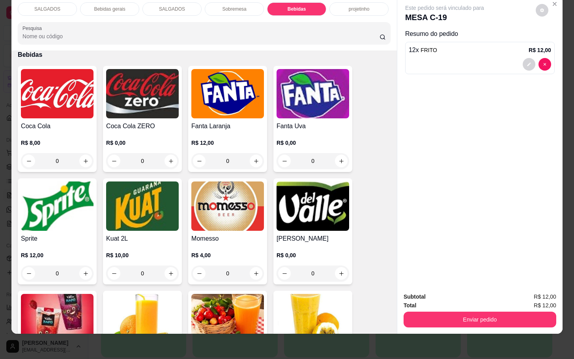 Image resolution: width=574 pixels, height=359 pixels. I want to click on h4: Fanta Laranja, so click(227, 126).